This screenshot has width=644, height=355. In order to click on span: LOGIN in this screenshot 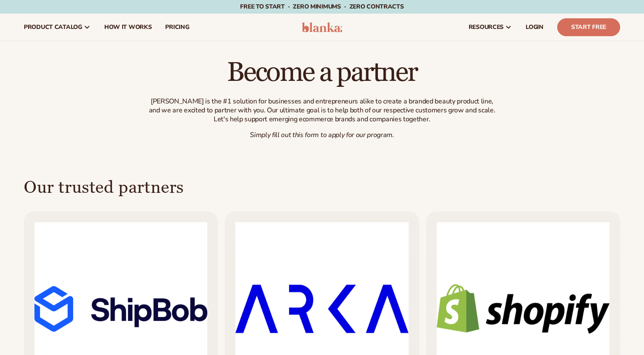, I will do `click(535, 27)`.